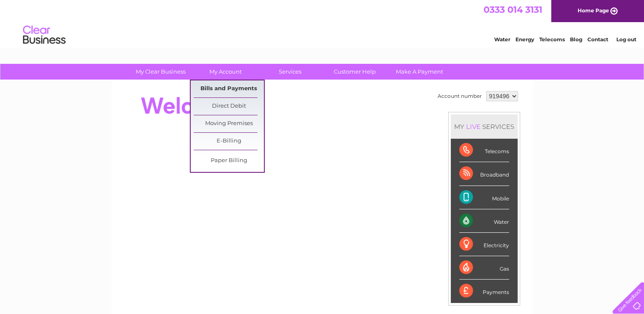 The width and height of the screenshot is (644, 314). Describe the element at coordinates (290, 72) in the screenshot. I see `a: Services` at that location.